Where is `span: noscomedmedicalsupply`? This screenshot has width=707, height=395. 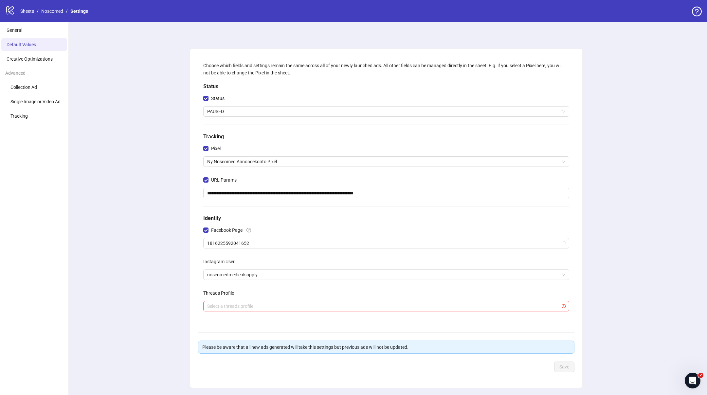 span: noscomedmedicalsupply is located at coordinates (386, 274).